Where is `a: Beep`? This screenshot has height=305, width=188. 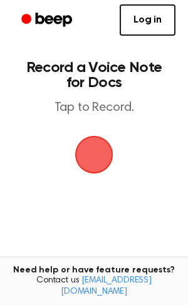 a: Beep is located at coordinates (48, 20).